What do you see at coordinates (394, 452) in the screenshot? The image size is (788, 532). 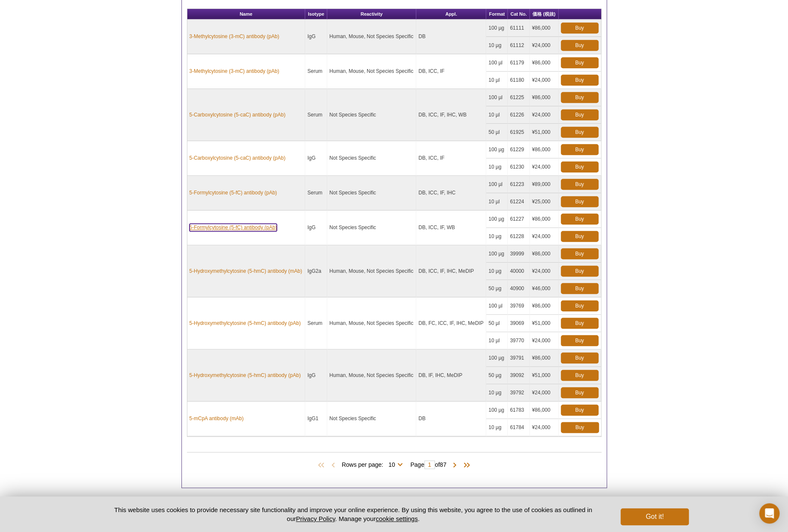 I see `h2: Products (867)` at bounding box center [394, 452].